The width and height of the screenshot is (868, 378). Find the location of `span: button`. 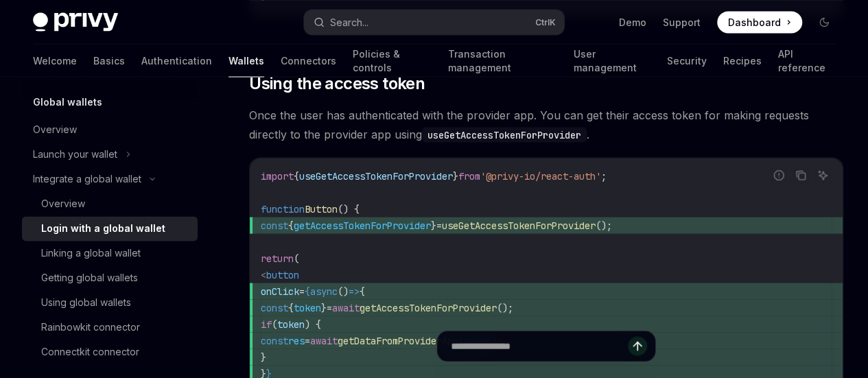

span: button is located at coordinates (283, 275).